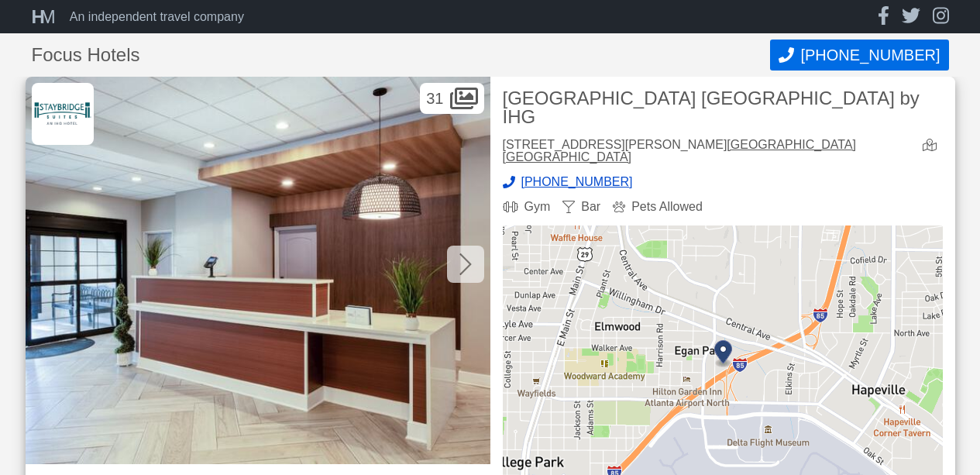 This screenshot has height=475, width=980. Describe the element at coordinates (859, 55) in the screenshot. I see `button: Call` at that location.